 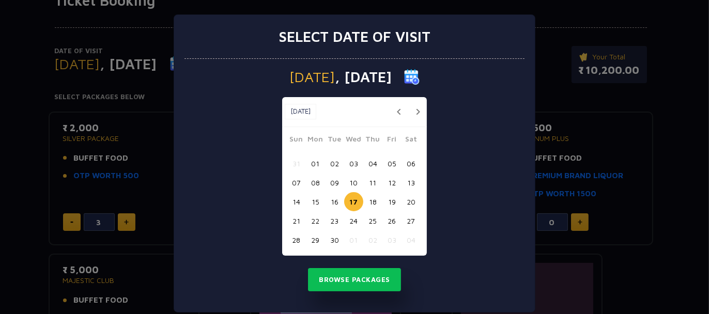 I want to click on span: Mon, so click(x=315, y=141).